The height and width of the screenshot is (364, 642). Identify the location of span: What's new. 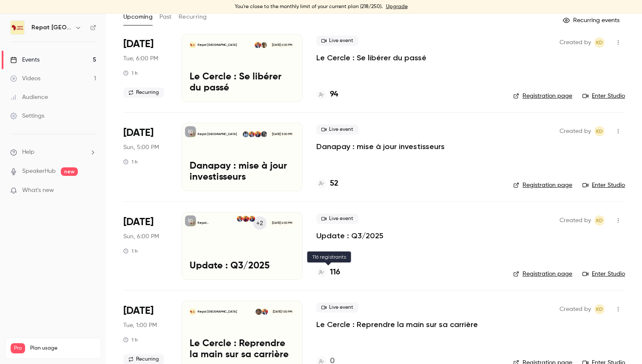
(38, 191).